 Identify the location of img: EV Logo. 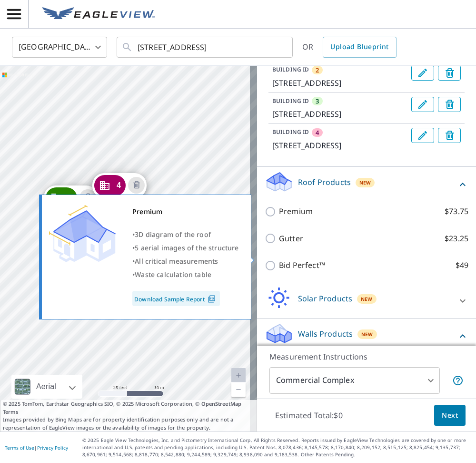
(99, 14).